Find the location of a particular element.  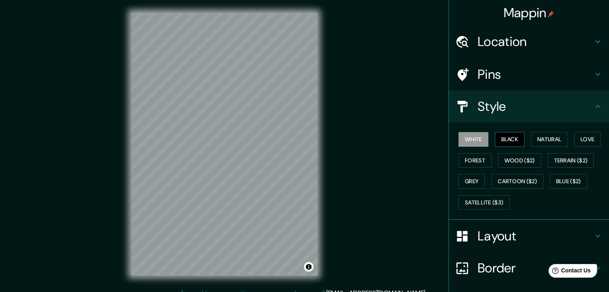

button: Natural is located at coordinates (549, 139).